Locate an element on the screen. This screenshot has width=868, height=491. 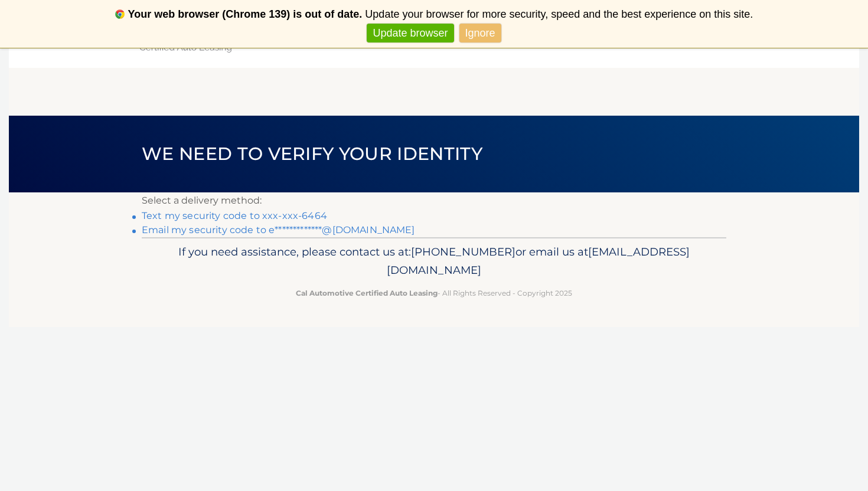
b: Your web browser (Chrome 139) is out of date. is located at coordinates (245, 14).